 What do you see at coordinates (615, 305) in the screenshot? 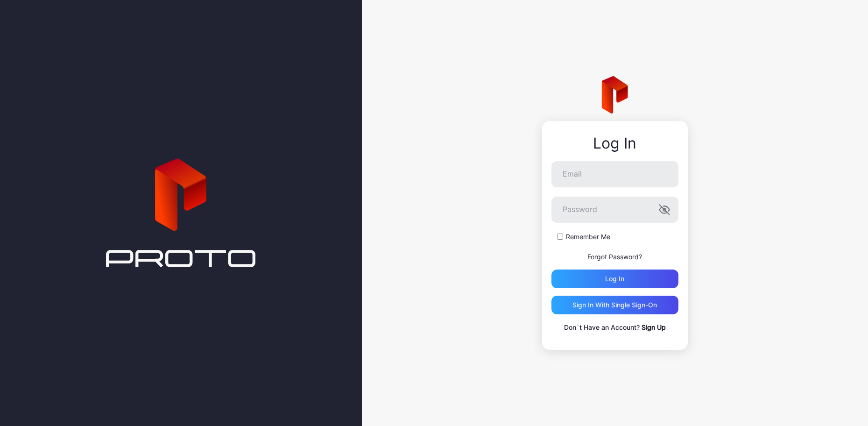
I see `div: Sign in With Single Sign-On` at bounding box center [615, 305].